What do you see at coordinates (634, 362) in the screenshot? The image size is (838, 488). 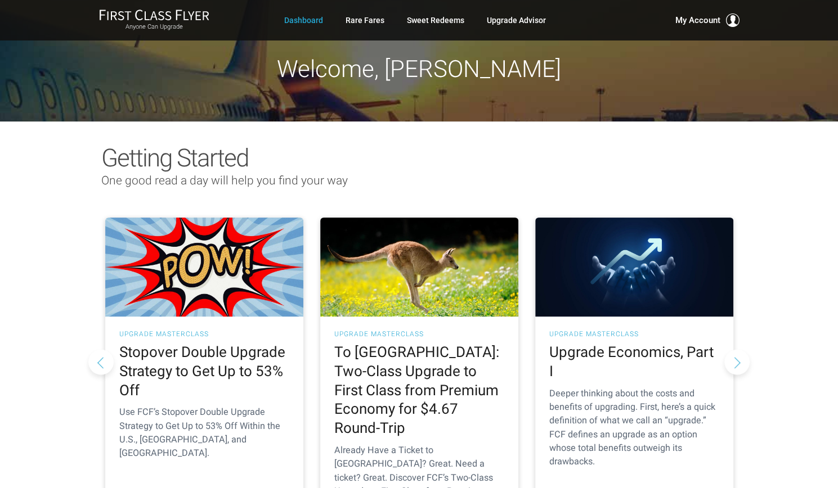 I see `h2: Upgrade Economics, Part I` at bounding box center [634, 362].